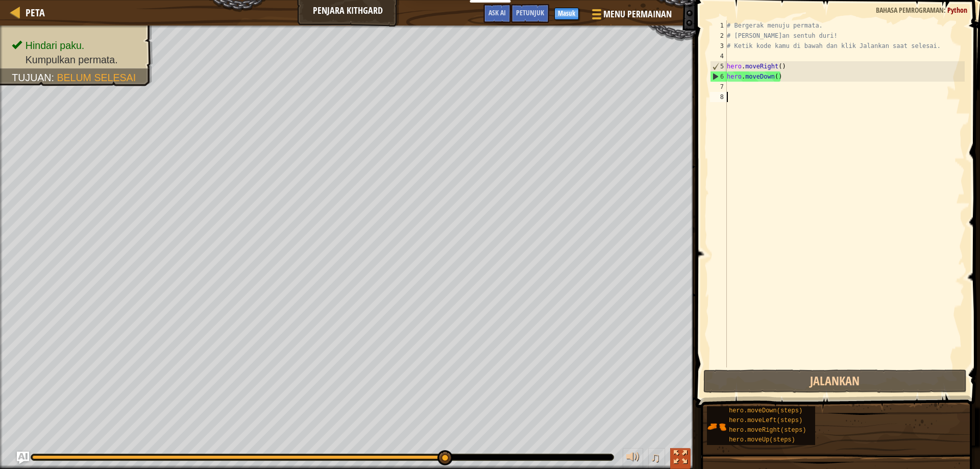  I want to click on div: 8, so click(718, 97).